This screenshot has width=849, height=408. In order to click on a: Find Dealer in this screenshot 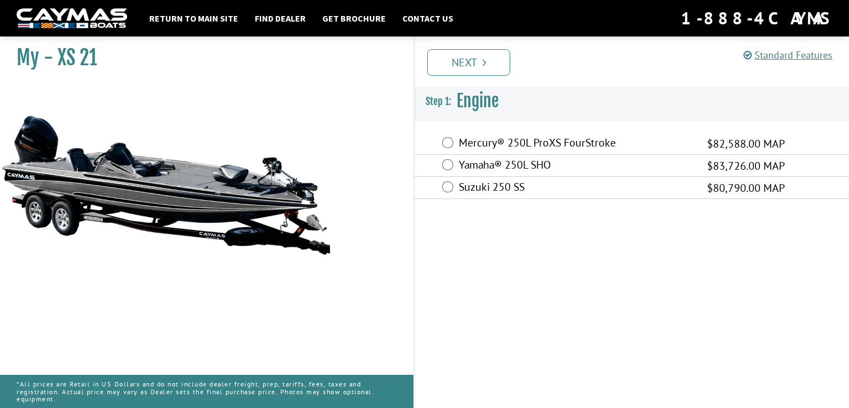, I will do `click(280, 18)`.